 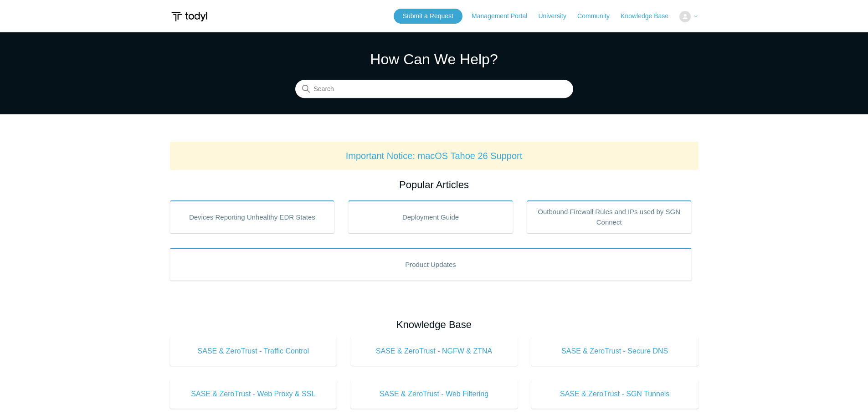 I want to click on a: Product Updates, so click(x=431, y=265).